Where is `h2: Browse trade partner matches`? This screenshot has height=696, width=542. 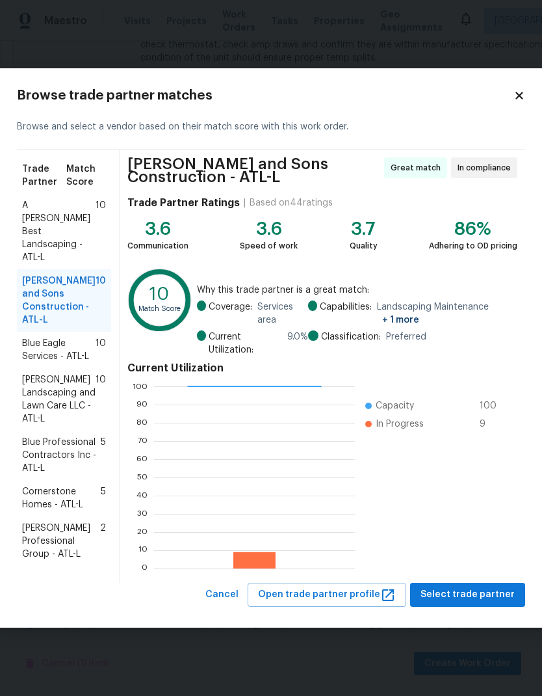
h2: Browse trade partner matches is located at coordinates (265, 96).